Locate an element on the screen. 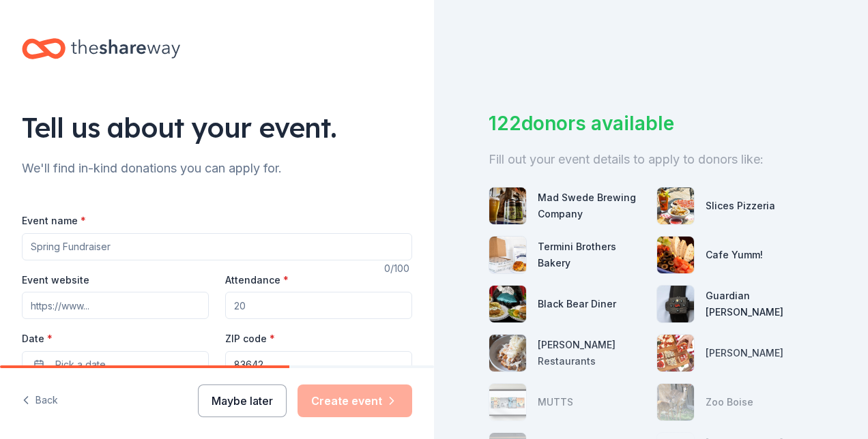 The image size is (868, 439). img: photo for Mad Swede Brewing Company is located at coordinates (507, 206).